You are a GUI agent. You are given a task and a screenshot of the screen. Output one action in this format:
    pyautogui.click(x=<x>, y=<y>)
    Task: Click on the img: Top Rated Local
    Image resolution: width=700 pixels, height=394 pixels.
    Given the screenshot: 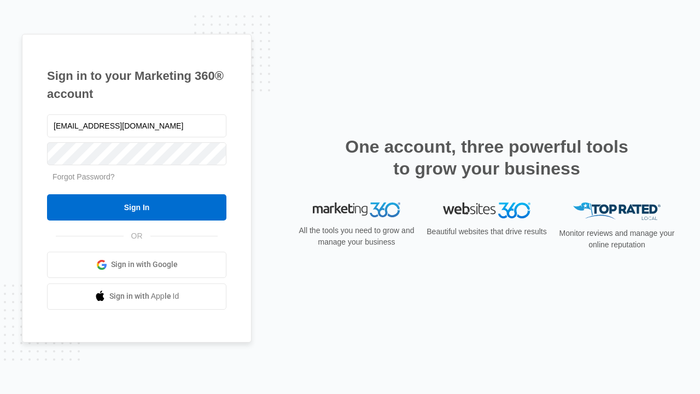 What is the action you would take?
    pyautogui.click(x=617, y=211)
    